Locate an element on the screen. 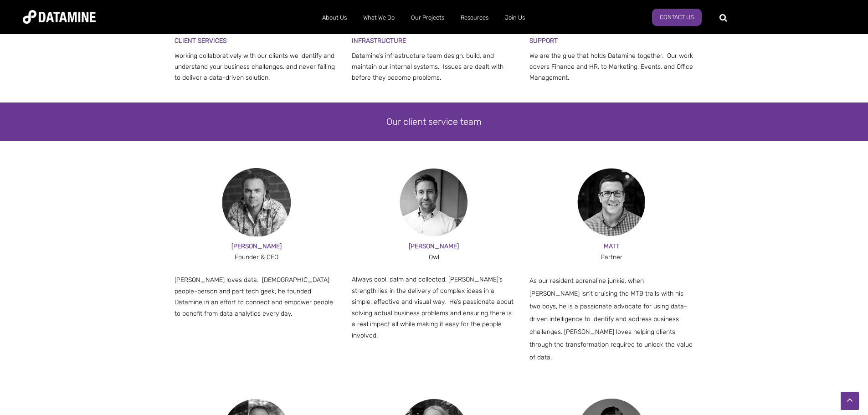 Image resolution: width=868 pixels, height=415 pixels. a: What We Do is located at coordinates (379, 18).